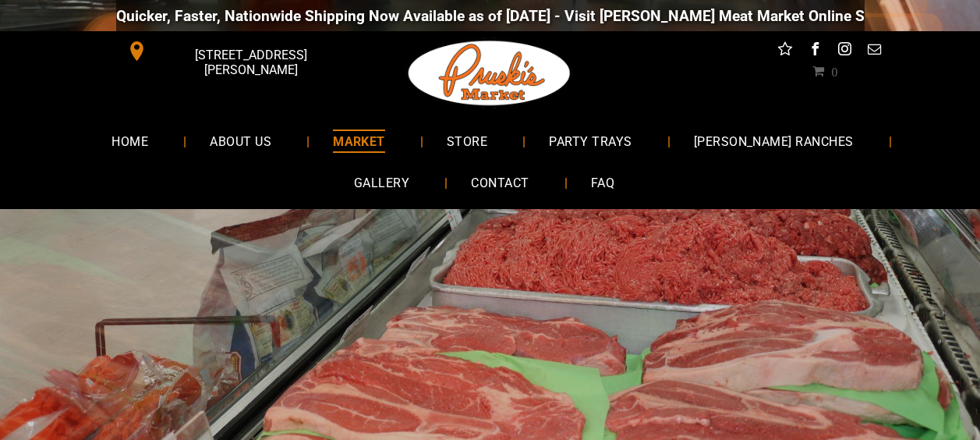 The height and width of the screenshot is (440, 980). What do you see at coordinates (591, 141) in the screenshot?
I see `a: PARTY TRAYS` at bounding box center [591, 141].